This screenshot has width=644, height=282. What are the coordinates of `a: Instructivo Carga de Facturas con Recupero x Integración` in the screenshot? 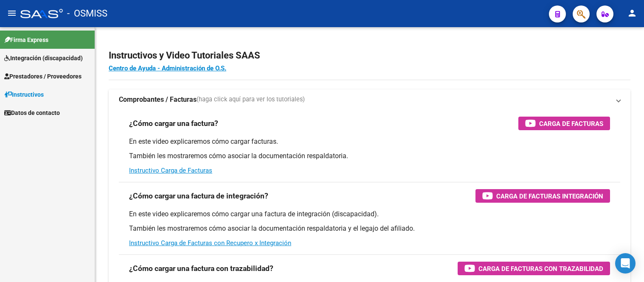 It's located at (210, 243).